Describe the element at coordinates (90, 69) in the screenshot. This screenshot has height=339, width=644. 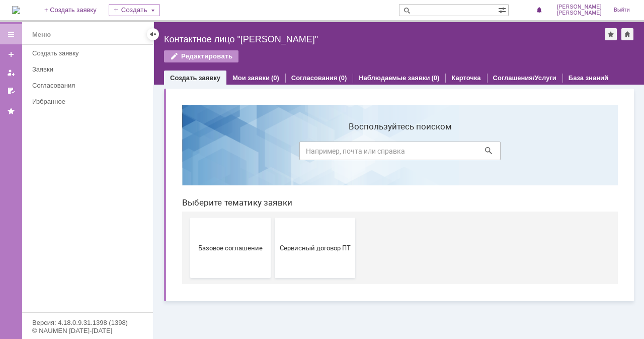
I see `a: Заявки` at that location.